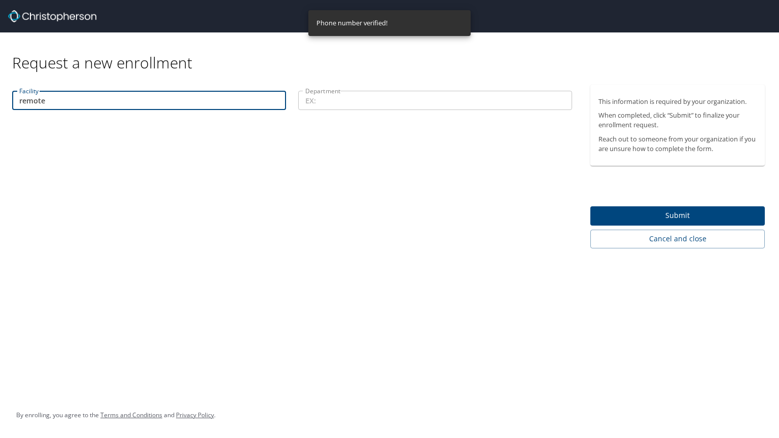  I want to click on a: Privacy Policy, so click(195, 415).